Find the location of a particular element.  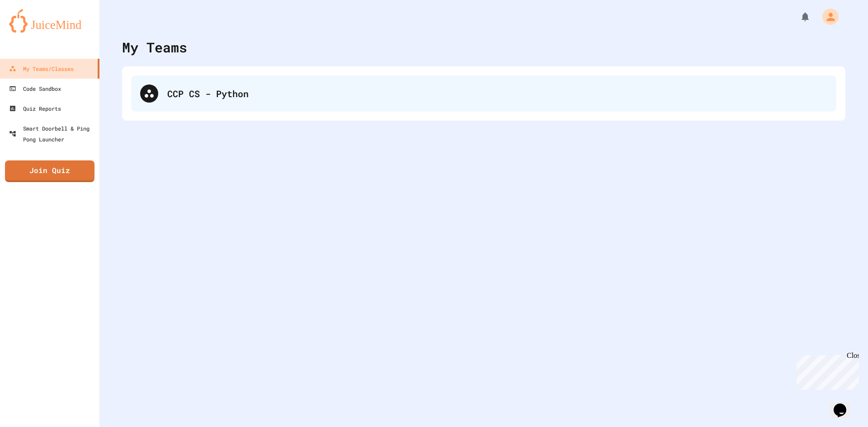

img: logo-orange.svg is located at coordinates (49, 21).